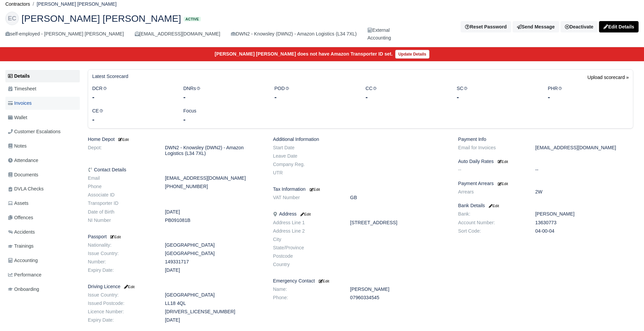 This screenshot has width=644, height=331. What do you see at coordinates (17, 146) in the screenshot?
I see `span: Notes` at bounding box center [17, 146].